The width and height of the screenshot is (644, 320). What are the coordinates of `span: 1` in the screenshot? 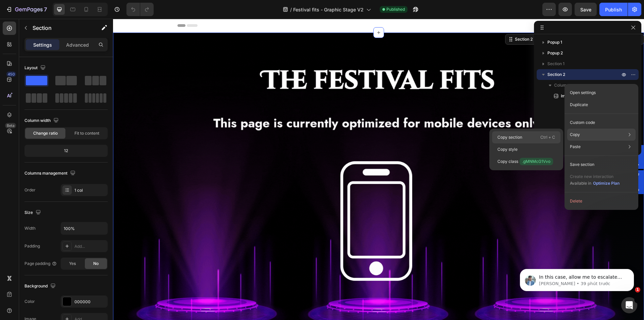 It's located at (638, 290).